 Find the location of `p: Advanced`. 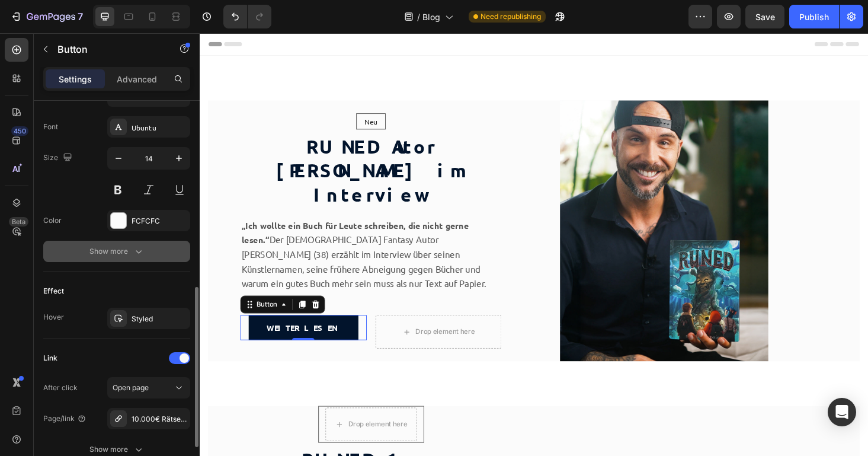

p: Advanced is located at coordinates (137, 79).